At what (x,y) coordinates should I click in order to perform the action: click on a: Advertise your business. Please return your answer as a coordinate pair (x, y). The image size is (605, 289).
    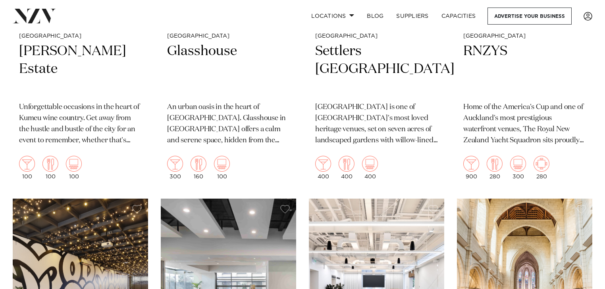
    Looking at the image, I should click on (529, 16).